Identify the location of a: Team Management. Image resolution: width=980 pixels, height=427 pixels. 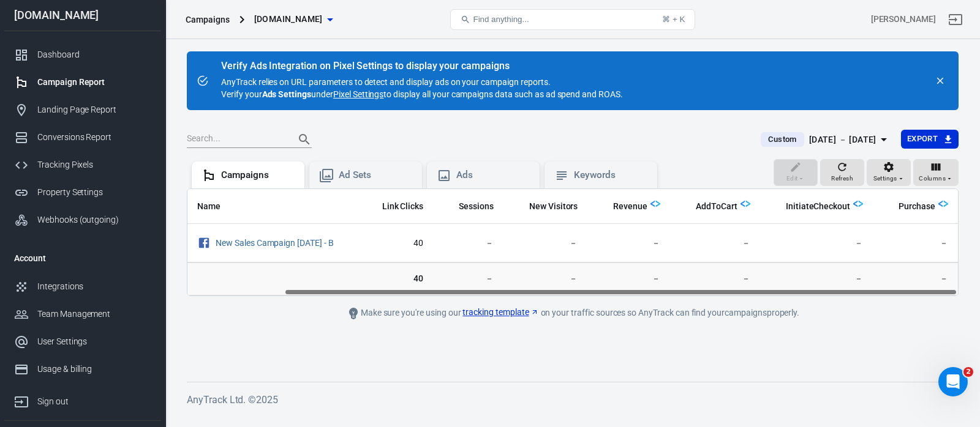
(83, 314).